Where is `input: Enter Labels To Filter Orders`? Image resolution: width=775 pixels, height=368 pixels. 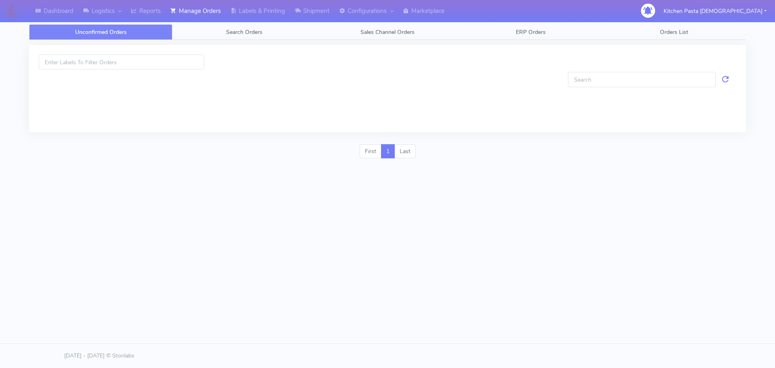
input: Enter Labels To Filter Orders is located at coordinates (122, 62).